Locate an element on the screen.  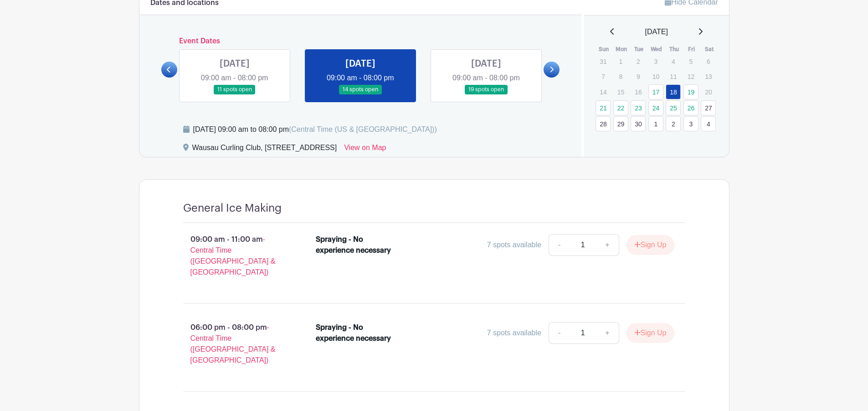
p: 2 is located at coordinates (638, 61).